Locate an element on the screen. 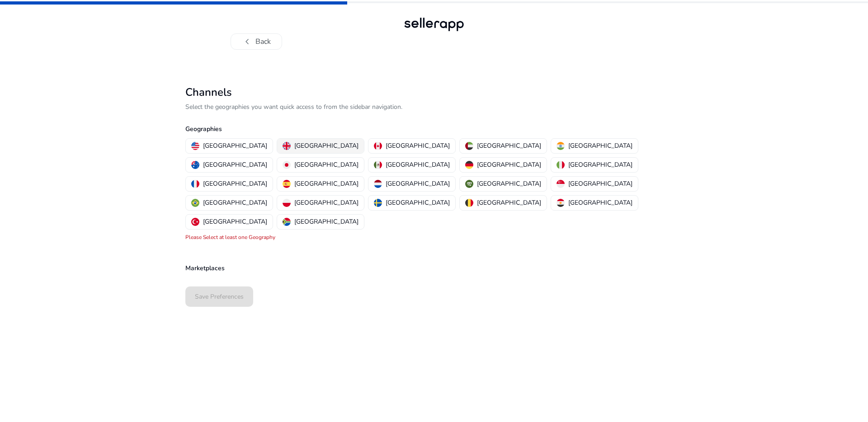 The image size is (868, 422). img: be.svg is located at coordinates (469, 203).